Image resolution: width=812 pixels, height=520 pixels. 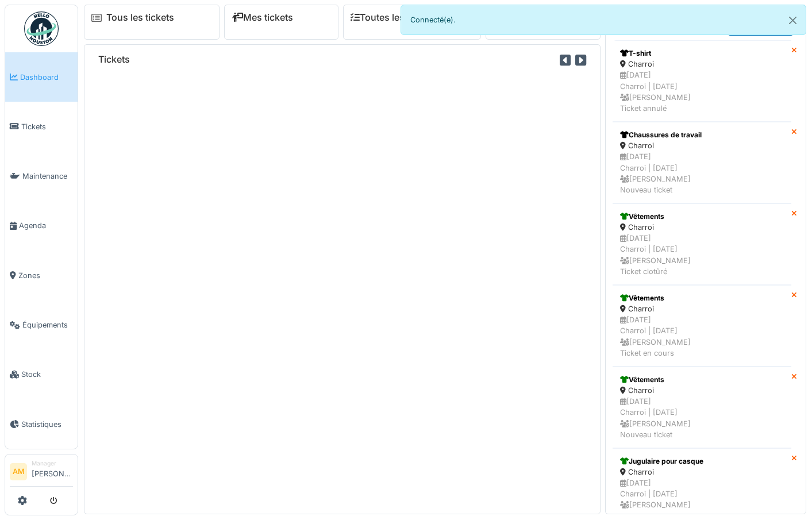 I want to click on span: Statistiques, so click(x=47, y=424).